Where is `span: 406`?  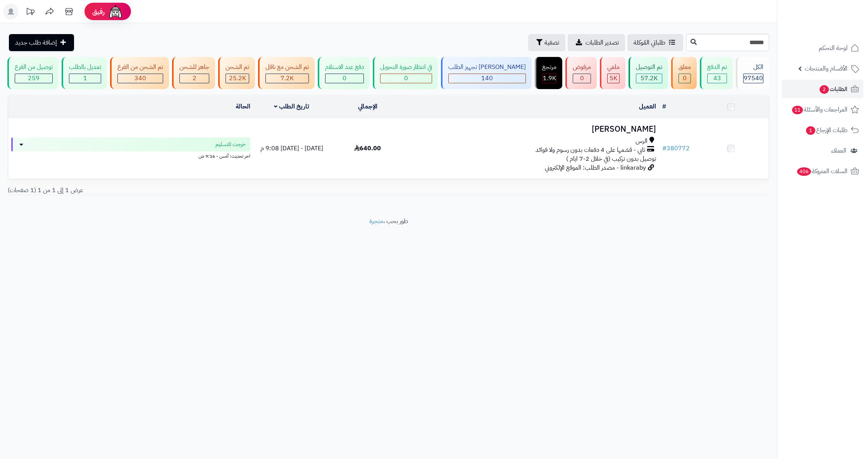
span: 406 is located at coordinates (804, 172).